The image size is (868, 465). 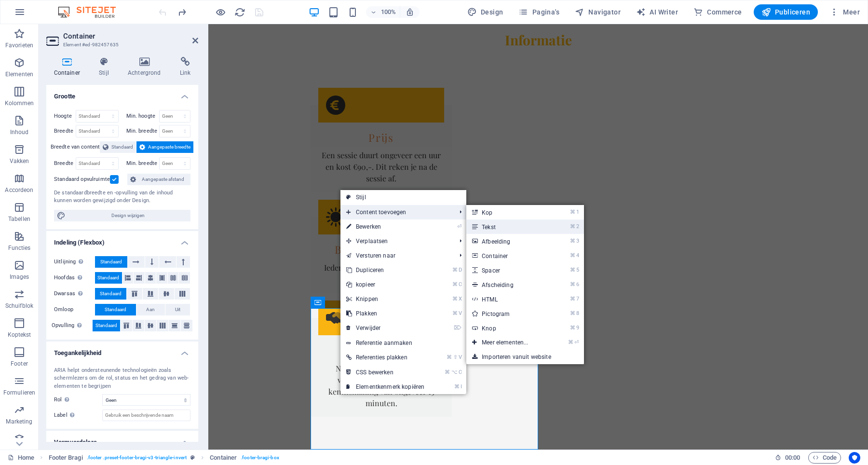 I want to click on button: 100%, so click(x=383, y=12).